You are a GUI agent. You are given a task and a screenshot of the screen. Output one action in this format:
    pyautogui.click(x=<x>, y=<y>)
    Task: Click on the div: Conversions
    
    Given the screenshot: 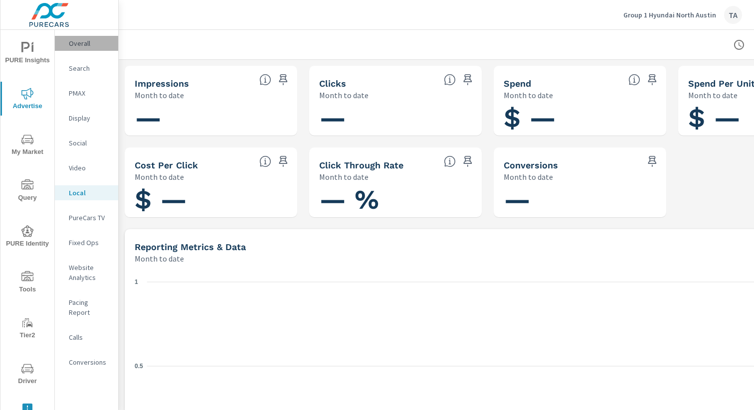 What is the action you would take?
    pyautogui.click(x=86, y=363)
    